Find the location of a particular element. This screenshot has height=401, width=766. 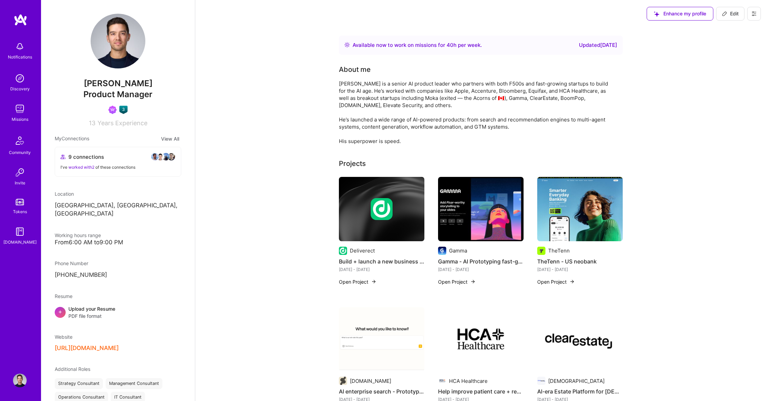

span: 13 is located at coordinates (92, 123).